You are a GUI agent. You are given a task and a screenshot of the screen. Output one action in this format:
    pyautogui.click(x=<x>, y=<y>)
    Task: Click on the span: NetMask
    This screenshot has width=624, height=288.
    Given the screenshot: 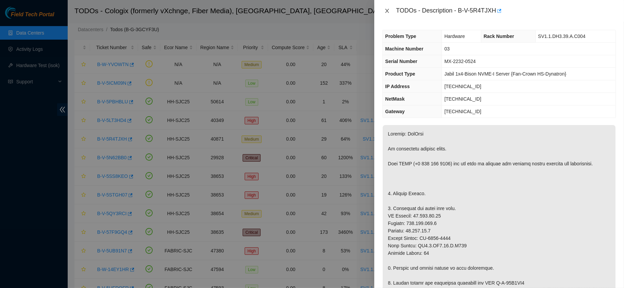 What is the action you would take?
    pyautogui.click(x=395, y=99)
    